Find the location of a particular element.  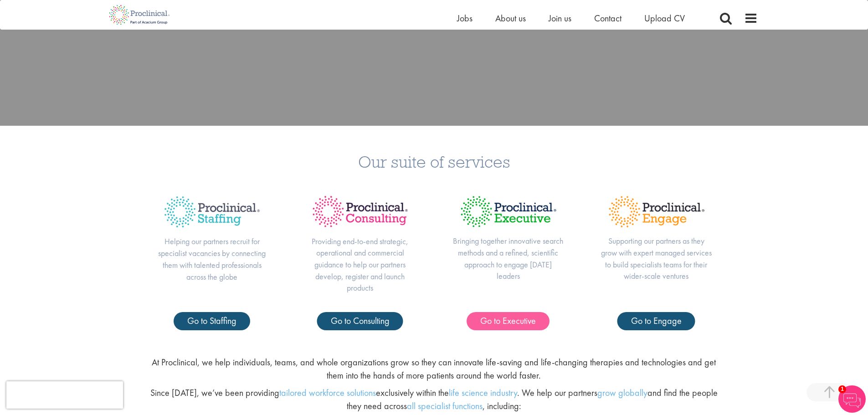

a: Upload CV is located at coordinates (664, 18).